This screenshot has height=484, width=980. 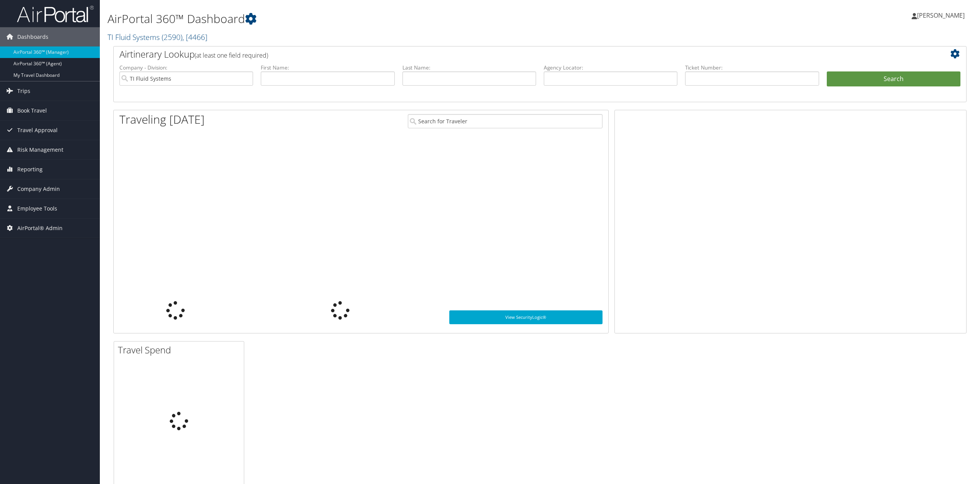 I want to click on span: Travel Approval, so click(x=37, y=130).